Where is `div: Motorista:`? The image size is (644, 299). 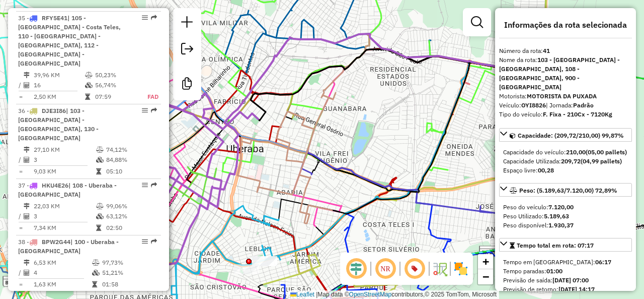 div: Motorista: is located at coordinates (566, 96).